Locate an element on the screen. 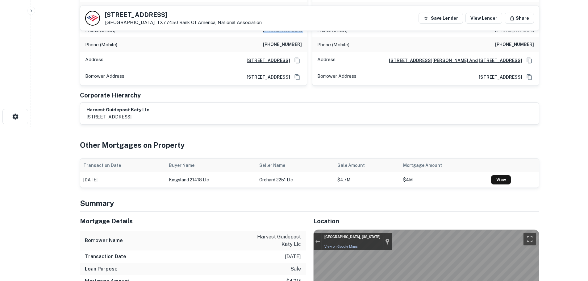  th: Transaction Date is located at coordinates (123, 165).